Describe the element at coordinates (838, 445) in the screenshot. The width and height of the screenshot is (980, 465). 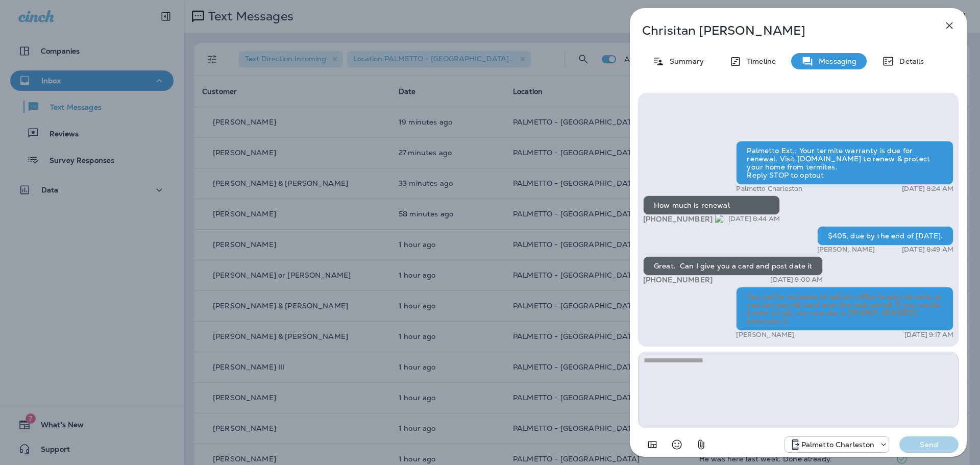
I see `div: +1 (843) 277-8322` at that location.